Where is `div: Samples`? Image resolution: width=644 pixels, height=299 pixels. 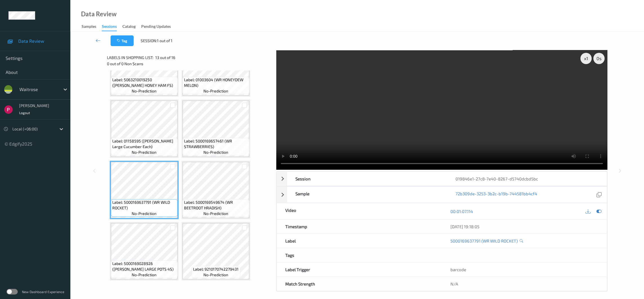 div: Samples is located at coordinates (89, 27).